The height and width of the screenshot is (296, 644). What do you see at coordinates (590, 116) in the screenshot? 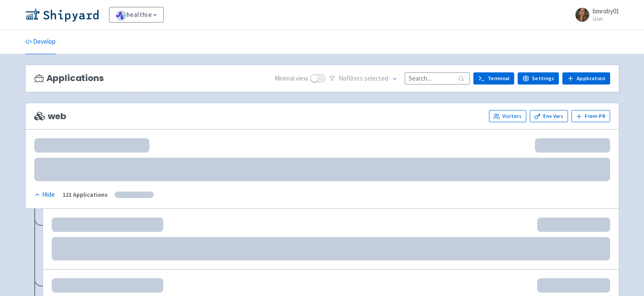
I see `button: From PR` at bounding box center [590, 116].